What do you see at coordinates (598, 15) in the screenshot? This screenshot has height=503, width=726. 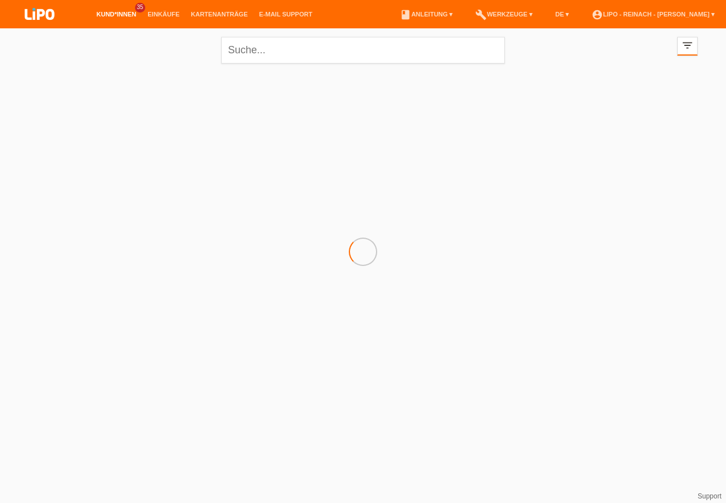 I see `i: account_circle` at bounding box center [598, 15].